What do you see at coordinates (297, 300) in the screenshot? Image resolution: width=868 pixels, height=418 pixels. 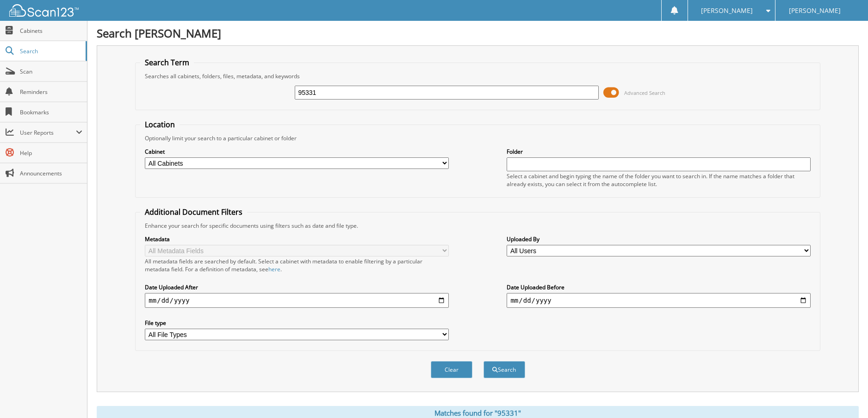 I see `input: start` at bounding box center [297, 300].